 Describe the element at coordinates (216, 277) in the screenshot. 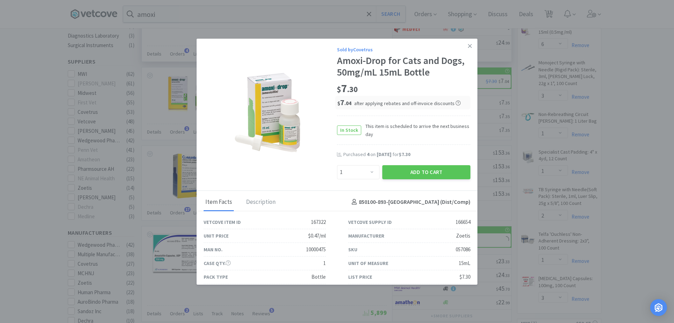

I see `div: Pack Type` at that location.